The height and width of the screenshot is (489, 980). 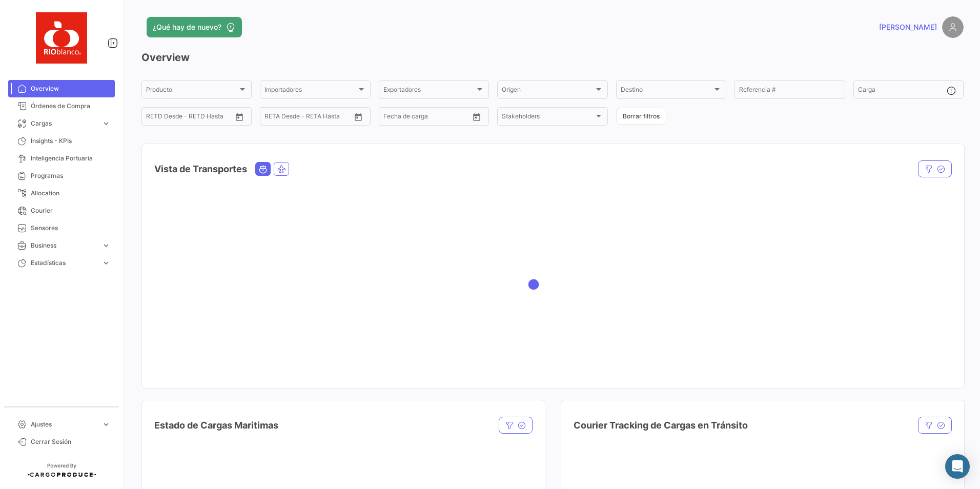 I want to click on a: Courier, so click(x=62, y=211).